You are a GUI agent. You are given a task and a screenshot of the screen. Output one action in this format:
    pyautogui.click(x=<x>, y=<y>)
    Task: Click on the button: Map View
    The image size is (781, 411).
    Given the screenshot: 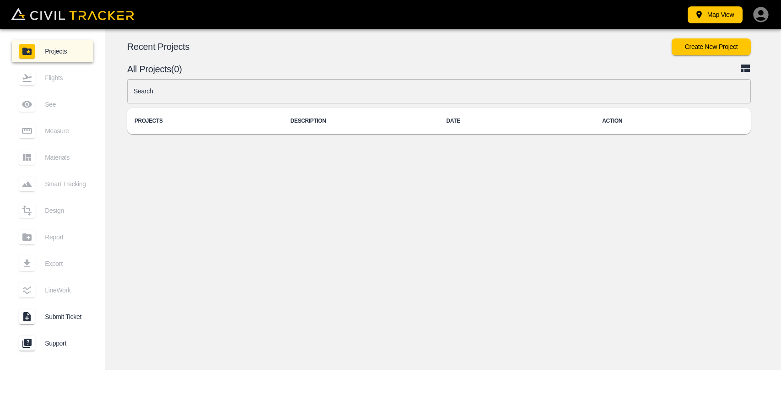 What is the action you would take?
    pyautogui.click(x=715, y=15)
    